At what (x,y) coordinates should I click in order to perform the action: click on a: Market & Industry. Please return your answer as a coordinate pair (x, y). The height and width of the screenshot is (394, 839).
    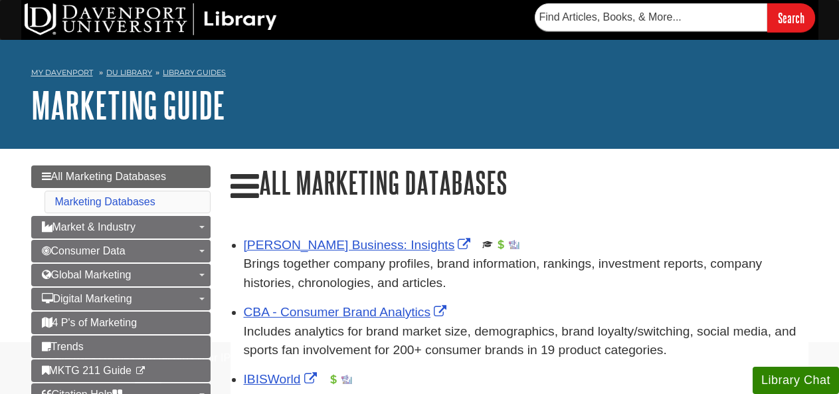
    Looking at the image, I should click on (121, 227).